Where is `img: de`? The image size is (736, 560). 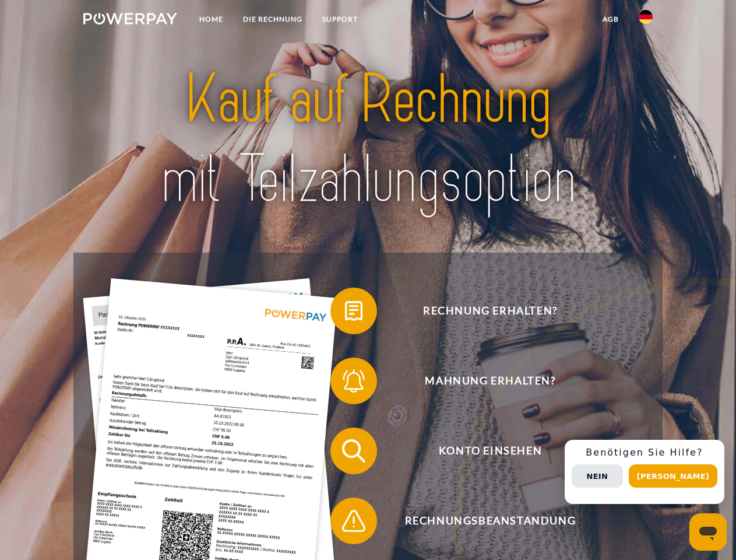 img: de is located at coordinates (646, 17).